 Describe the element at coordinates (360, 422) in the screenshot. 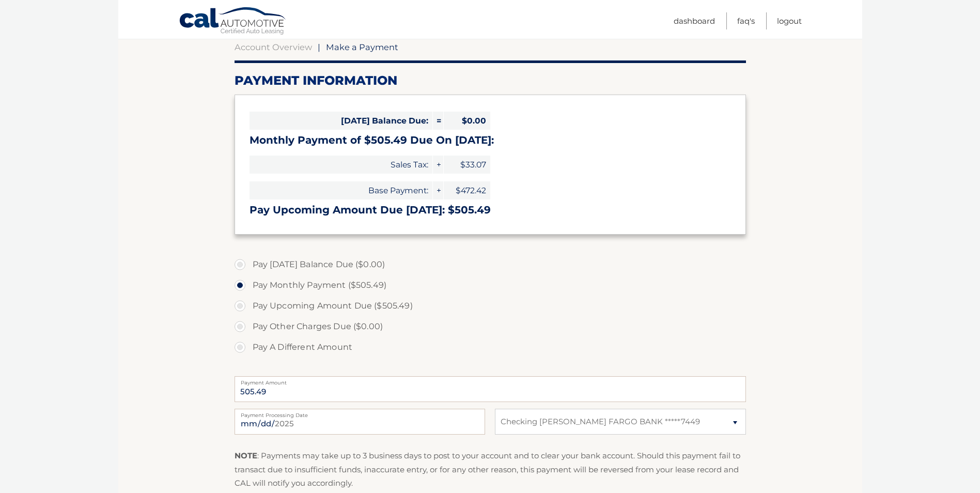

I see `input: Payment Date` at that location.